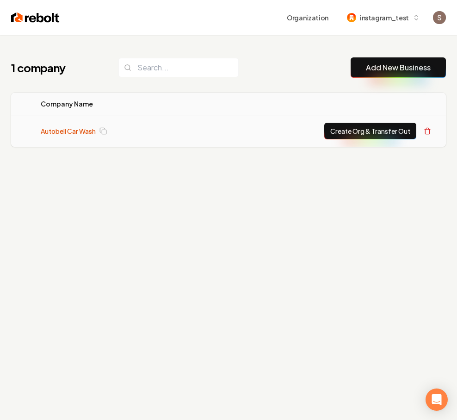 The image size is (457, 420). What do you see at coordinates (440, 18) in the screenshot?
I see `button: Open user button` at bounding box center [440, 18].